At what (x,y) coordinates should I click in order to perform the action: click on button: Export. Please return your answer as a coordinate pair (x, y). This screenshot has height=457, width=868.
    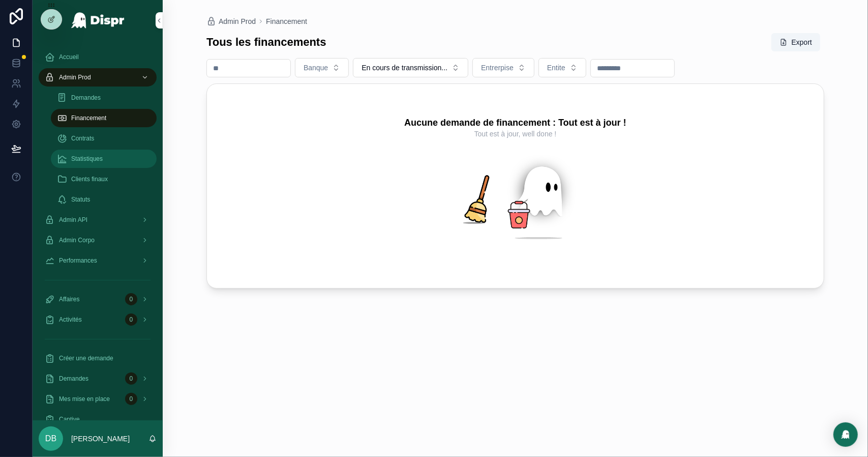
    Looking at the image, I should click on (796, 42).